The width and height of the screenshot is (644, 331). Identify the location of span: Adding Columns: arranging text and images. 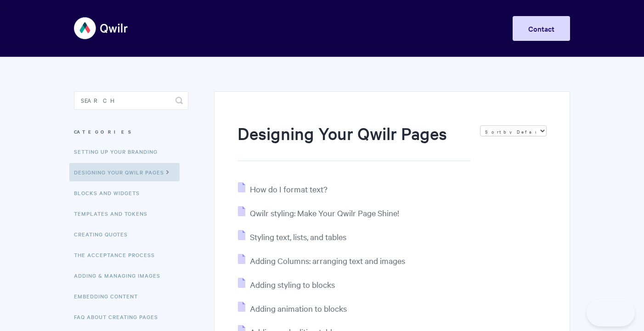
(328, 260).